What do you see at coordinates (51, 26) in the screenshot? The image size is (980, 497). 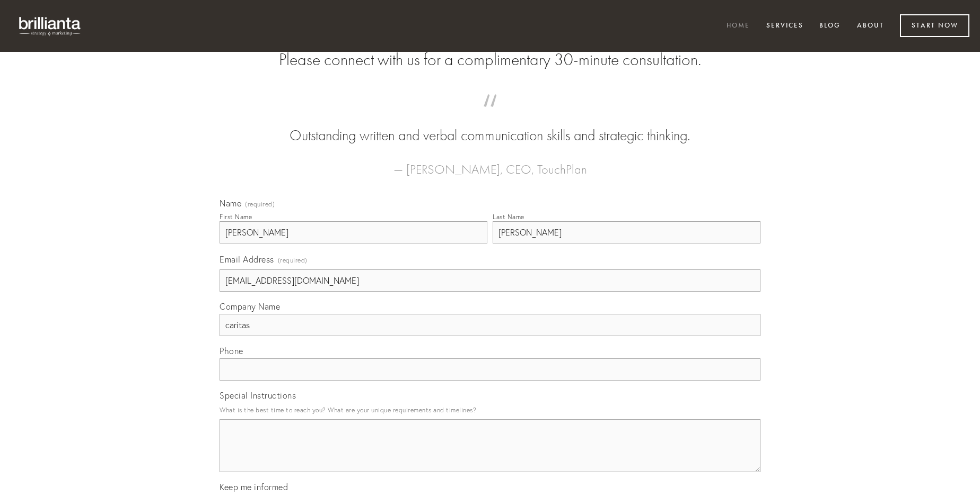 I see `img: brillianta - research, strategy, marketing` at bounding box center [51, 26].